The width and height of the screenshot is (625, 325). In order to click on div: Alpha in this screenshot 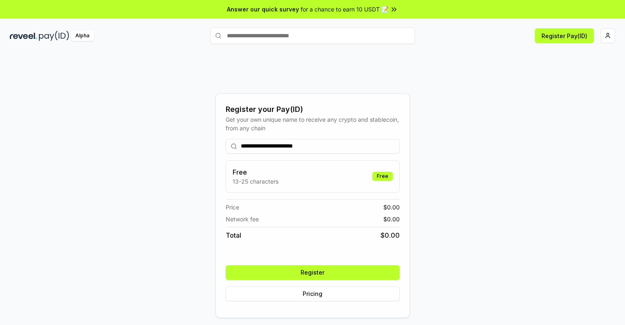, I will do `click(82, 36)`.